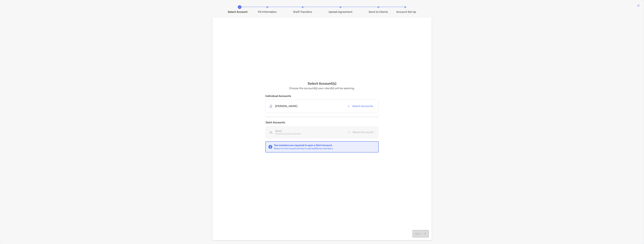  Describe the element at coordinates (406, 12) in the screenshot. I see `div: Account Set Up` at that location.